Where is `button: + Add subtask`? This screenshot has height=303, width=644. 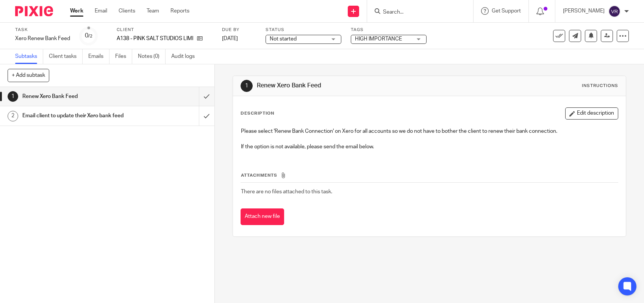
button: + Add subtask is located at coordinates (29, 76).